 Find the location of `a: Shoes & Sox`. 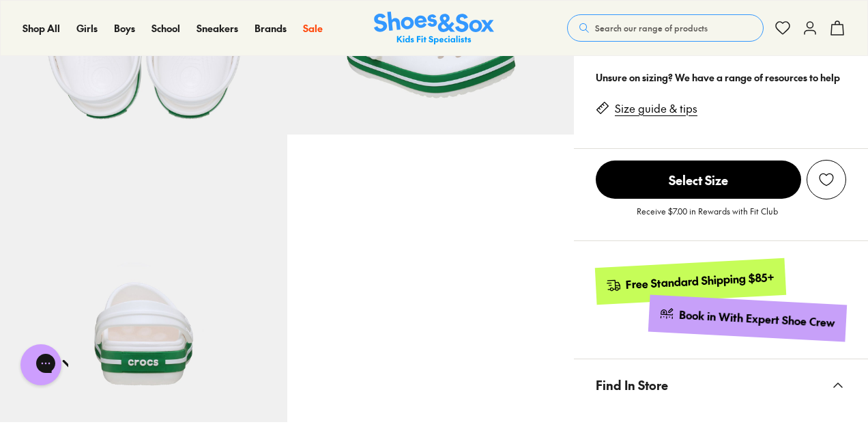

a: Shoes & Sox is located at coordinates (434, 28).